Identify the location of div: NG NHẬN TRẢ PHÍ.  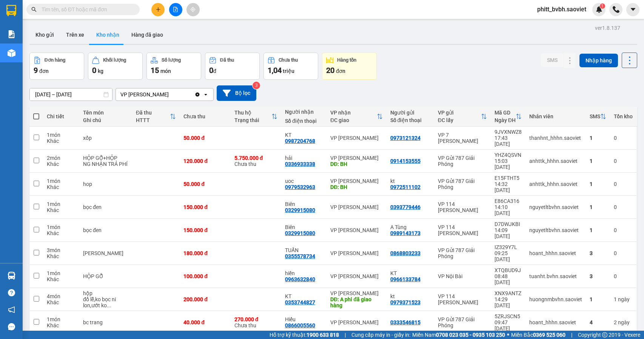
(106, 164).